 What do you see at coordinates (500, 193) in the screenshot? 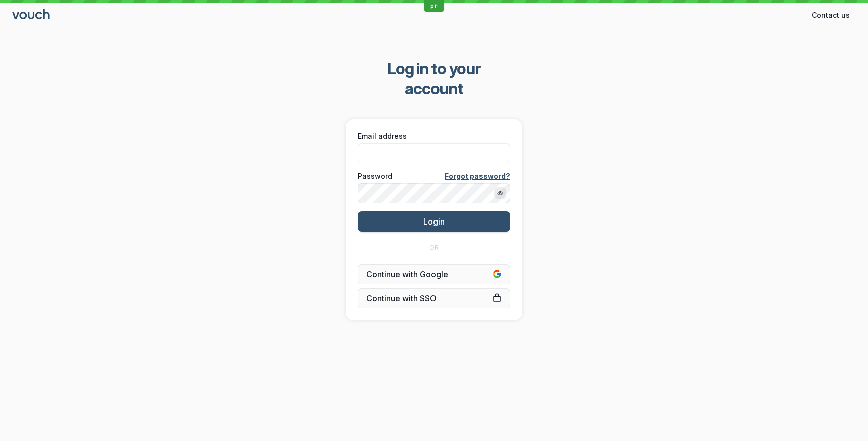
I see `button: Show password` at bounding box center [500, 193].